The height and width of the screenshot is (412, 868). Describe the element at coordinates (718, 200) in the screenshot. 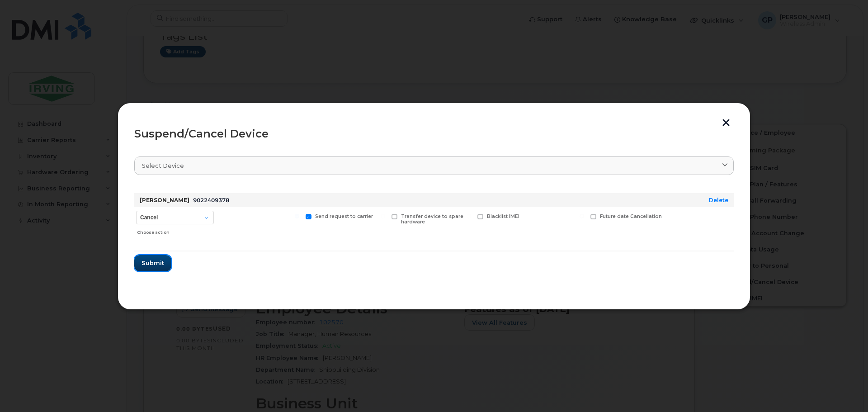

I see `a: Delete` at that location.